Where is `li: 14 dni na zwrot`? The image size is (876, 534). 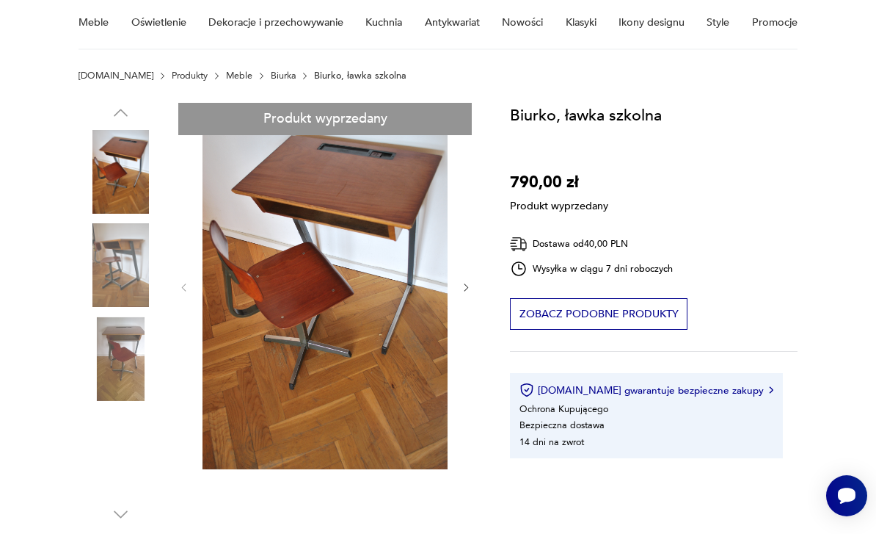
li: 14 dni na zwrot is located at coordinates (552, 442).